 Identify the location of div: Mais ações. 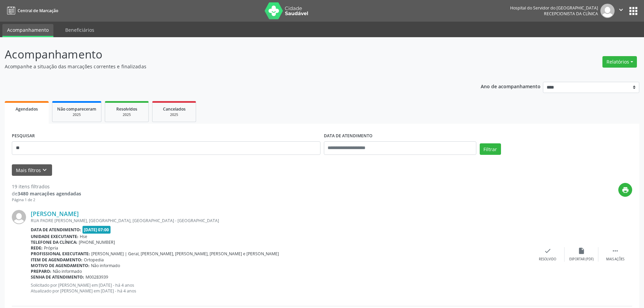
(615, 259).